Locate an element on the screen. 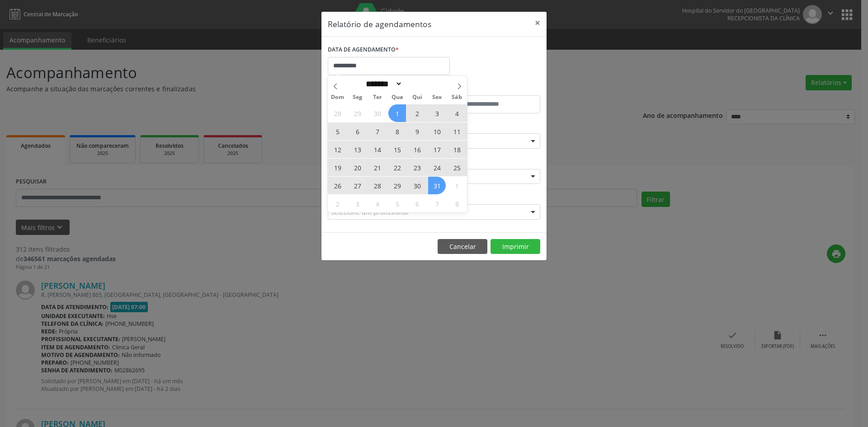 This screenshot has height=427, width=868. span: Outubro 8, 2025 is located at coordinates (396, 131).